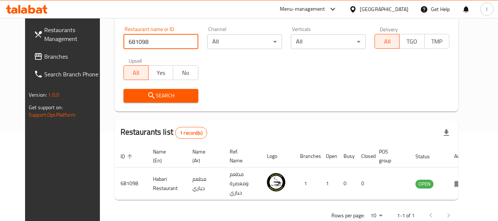 The image size is (498, 221). What do you see at coordinates (460, 156) in the screenshot?
I see `th: Action` at bounding box center [460, 156].